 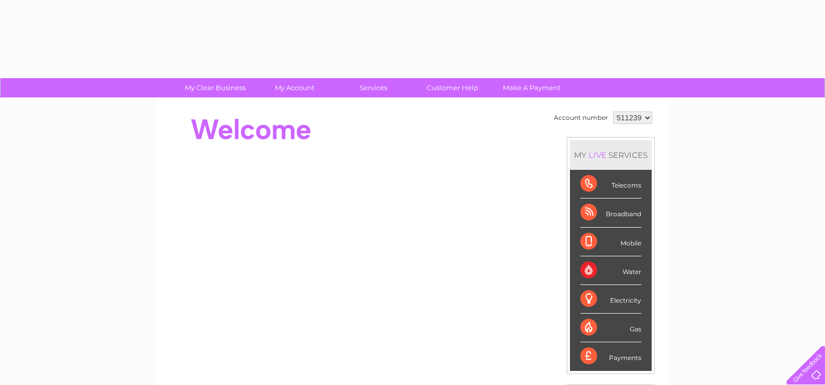 I want to click on div: Payments, so click(x=610, y=356).